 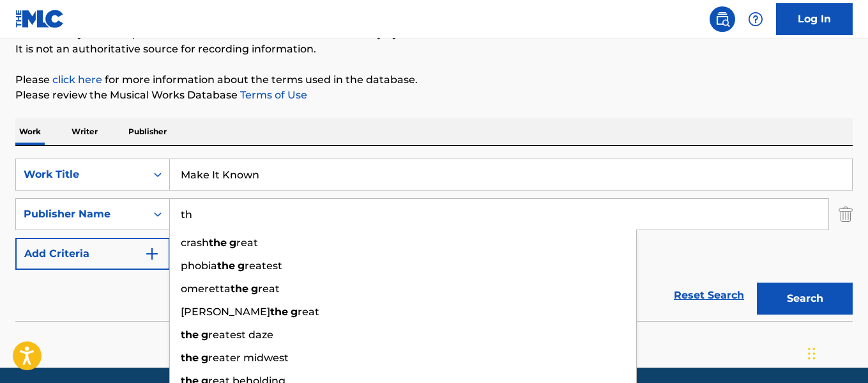 What do you see at coordinates (241, 335) in the screenshot?
I see `span: reatest daze` at bounding box center [241, 335].